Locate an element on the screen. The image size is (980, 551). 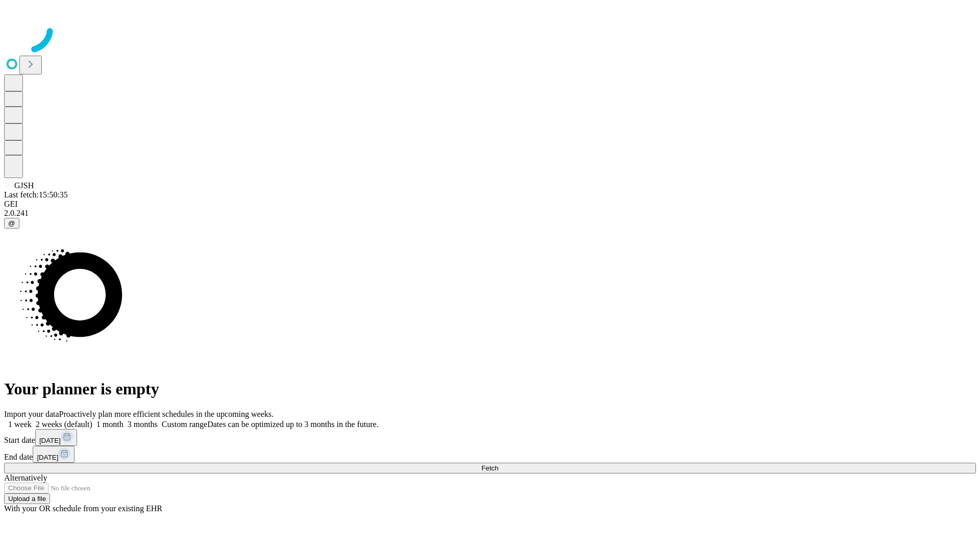
button: Fetch is located at coordinates (490, 468).